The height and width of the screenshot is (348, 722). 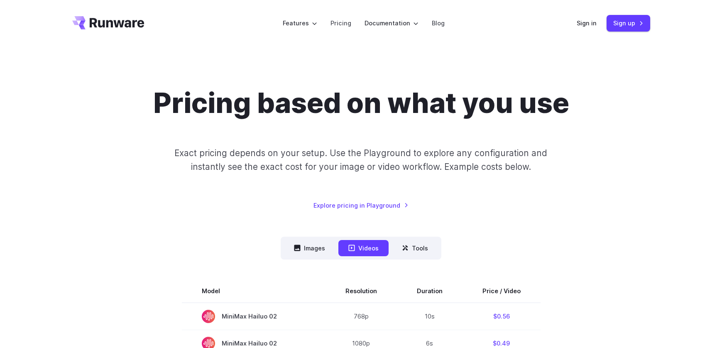 What do you see at coordinates (391, 23) in the screenshot?
I see `label: Documentation` at bounding box center [391, 23].